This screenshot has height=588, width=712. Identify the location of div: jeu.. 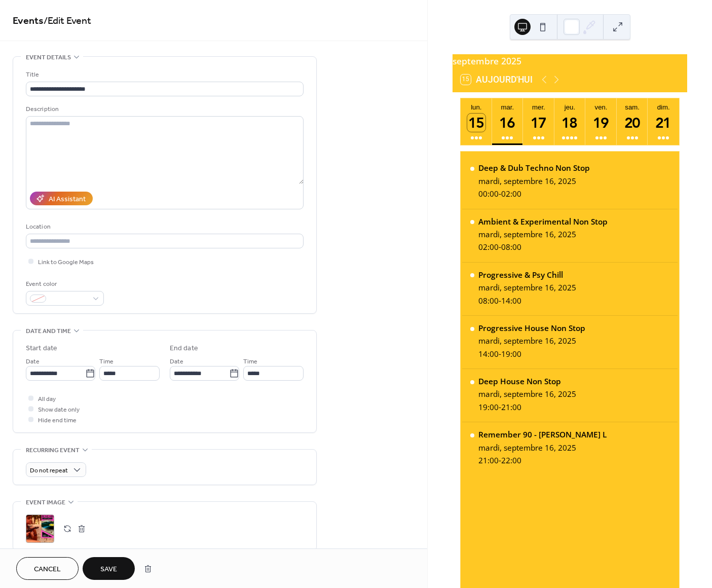
(570, 107).